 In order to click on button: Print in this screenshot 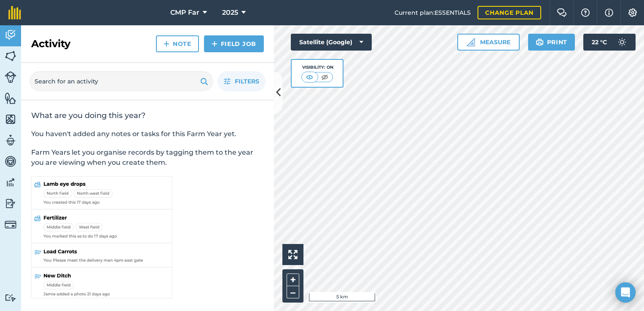, I will do `click(552, 42)`.